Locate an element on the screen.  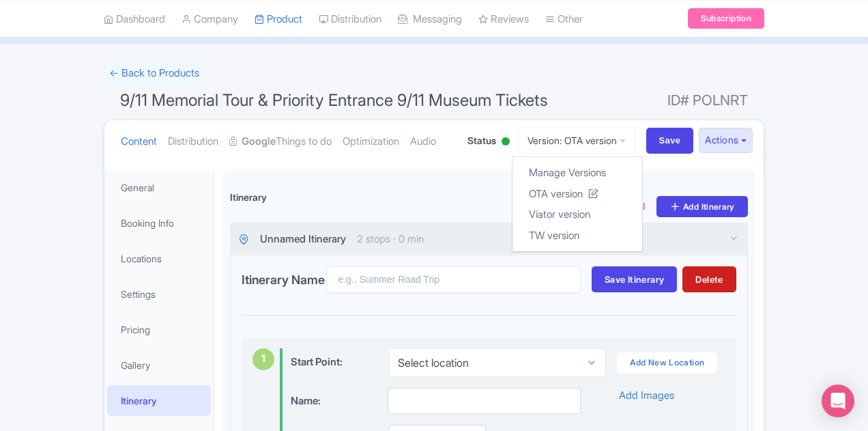
button: Delete is located at coordinates (709, 279).